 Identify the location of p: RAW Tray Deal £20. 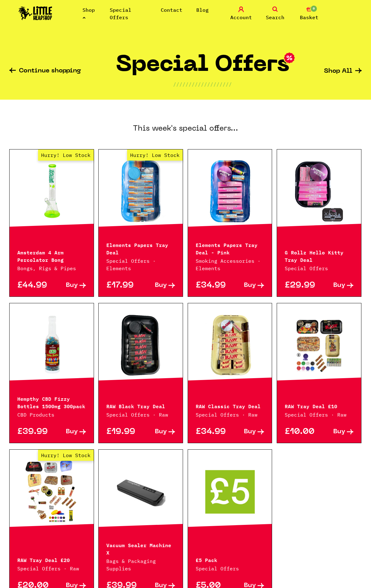
(52, 559).